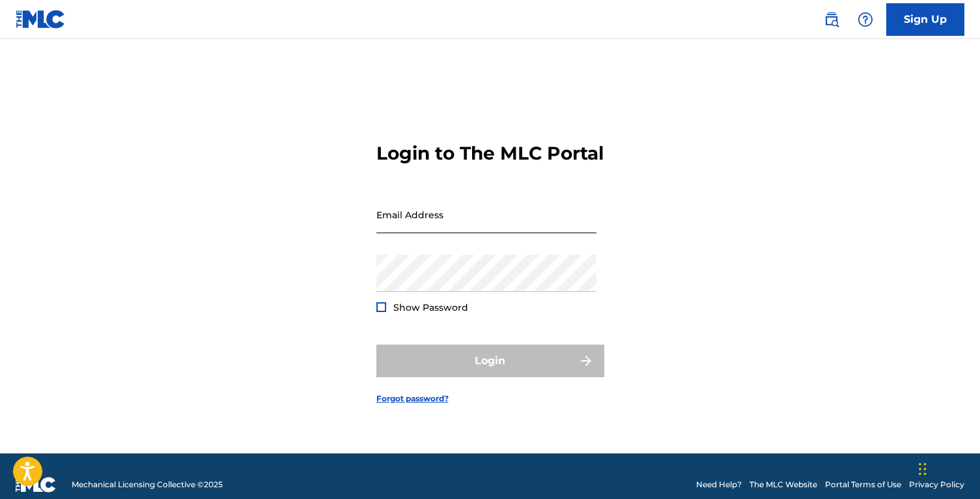  I want to click on a: Sign Up, so click(925, 19).